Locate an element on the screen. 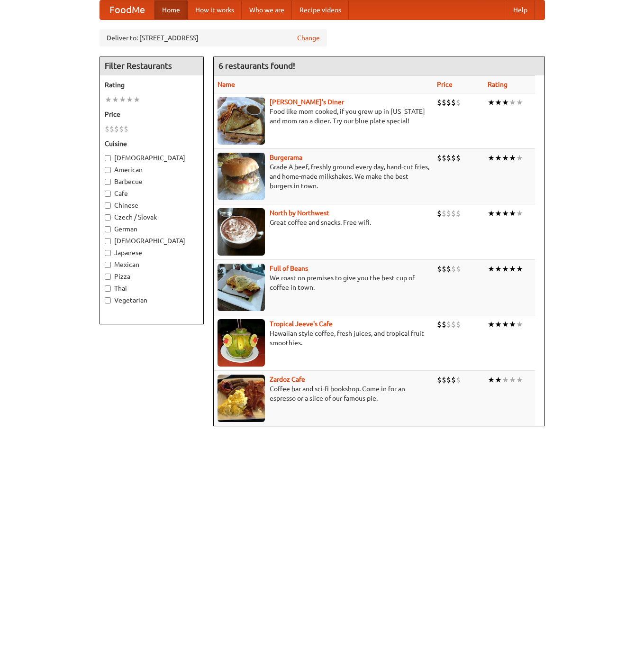 The image size is (644, 671). img: burgerama.jpg is located at coordinates (242, 176).